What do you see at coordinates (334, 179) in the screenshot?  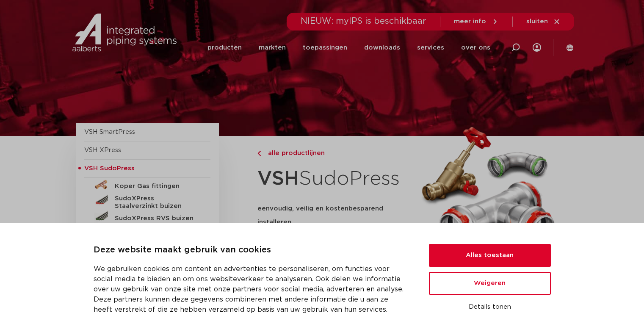 I see `h1: SudoPress` at bounding box center [334, 179].